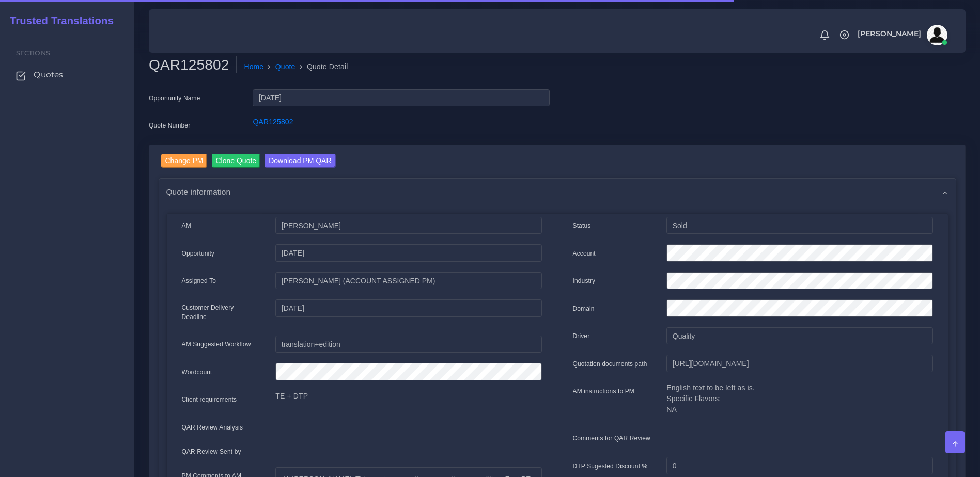 The image size is (980, 477). I want to click on label: DTP Sugested Discount %, so click(610, 466).